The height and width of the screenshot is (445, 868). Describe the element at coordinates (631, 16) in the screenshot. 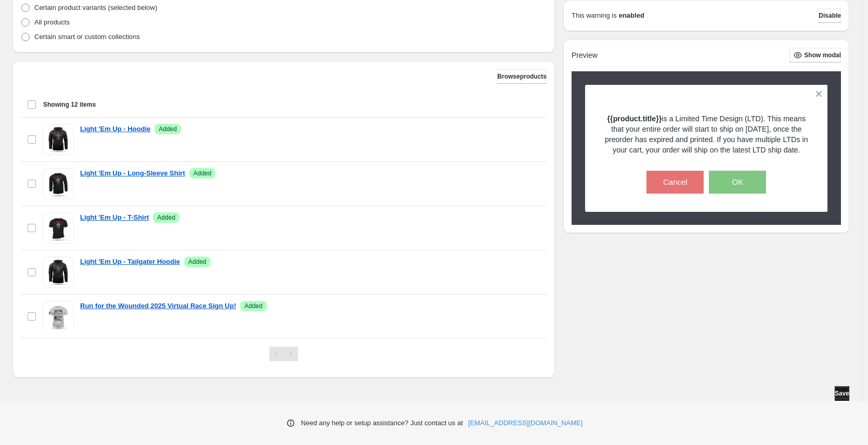

I see `strong: enabled` at that location.